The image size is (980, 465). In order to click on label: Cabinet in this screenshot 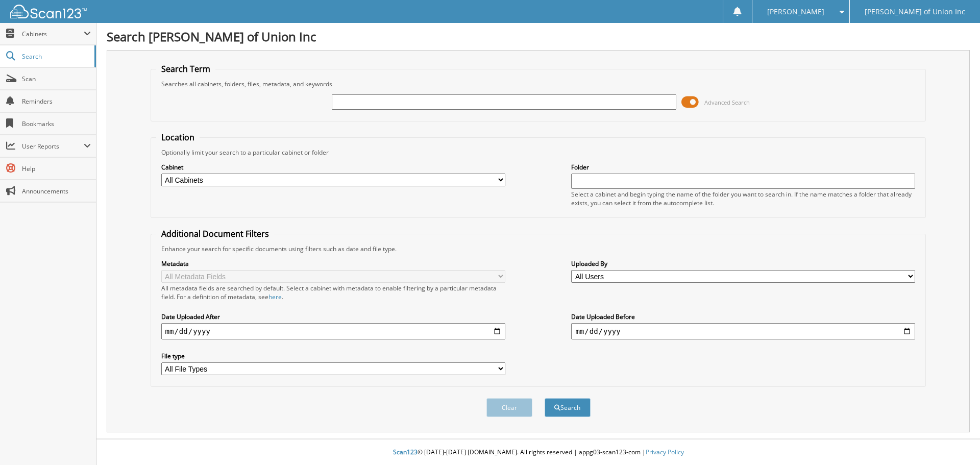, I will do `click(333, 166)`.